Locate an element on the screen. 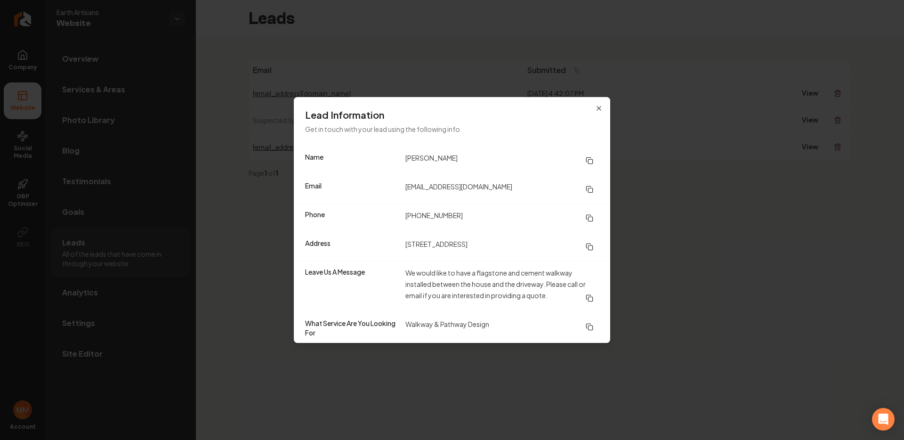  dt: Email is located at coordinates (351, 189).